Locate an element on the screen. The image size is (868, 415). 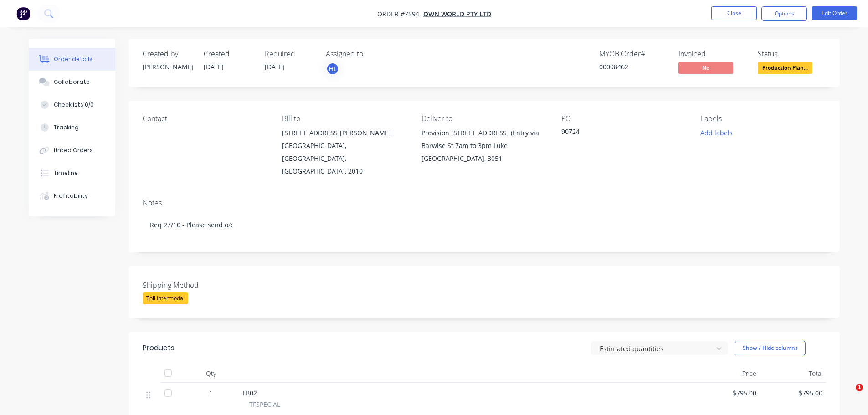
span: TFSPECIAL is located at coordinates (264, 404).